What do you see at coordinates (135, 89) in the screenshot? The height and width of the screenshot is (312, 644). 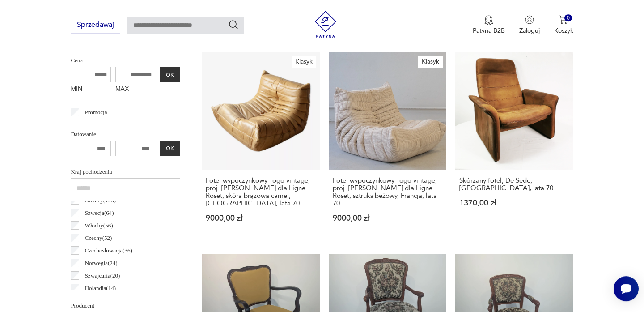 I see `label: MAX` at bounding box center [135, 89].